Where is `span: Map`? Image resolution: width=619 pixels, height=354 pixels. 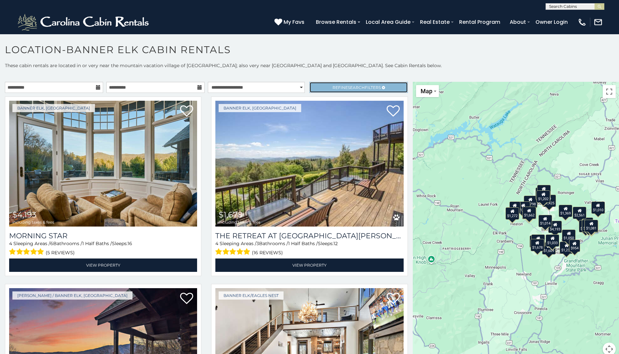
span: Map is located at coordinates (426, 91).